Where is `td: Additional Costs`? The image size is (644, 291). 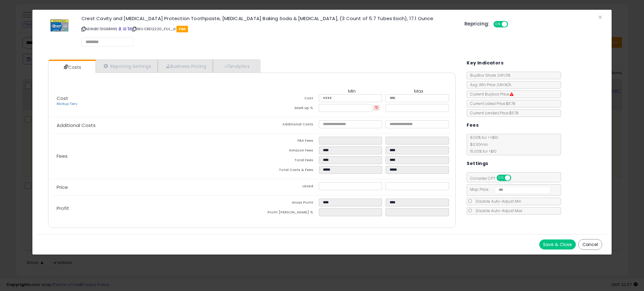
td: Additional Costs is located at coordinates (285, 125).